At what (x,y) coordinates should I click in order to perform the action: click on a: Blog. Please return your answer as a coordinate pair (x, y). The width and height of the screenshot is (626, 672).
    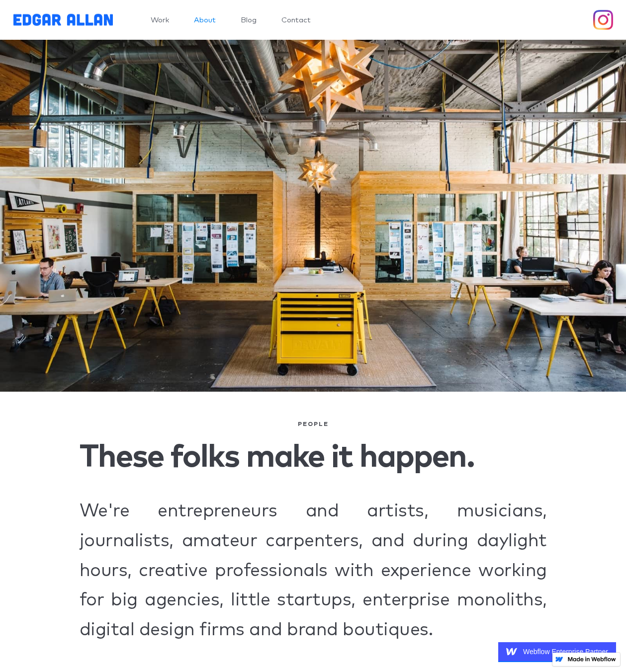
    Looking at the image, I should click on (249, 20).